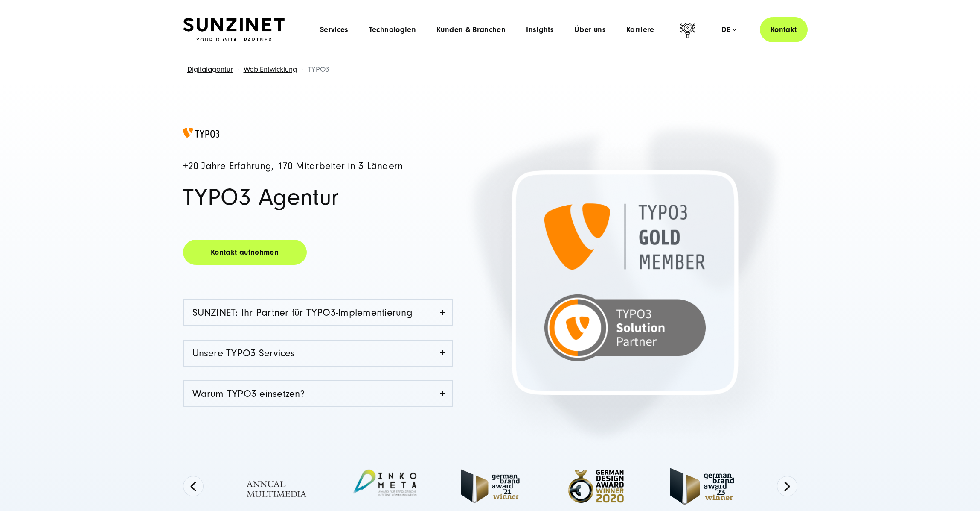 The height and width of the screenshot is (511, 980). What do you see at coordinates (278, 485) in the screenshot?
I see `img: Full Service Digitalagentur - Annual Multimedia Awards` at bounding box center [278, 485].